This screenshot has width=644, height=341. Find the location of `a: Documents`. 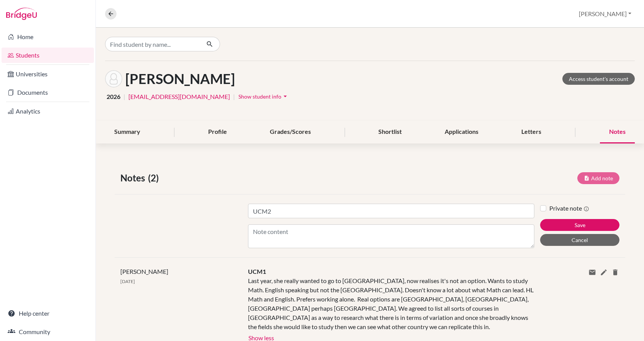

a: Documents is located at coordinates (48, 92).